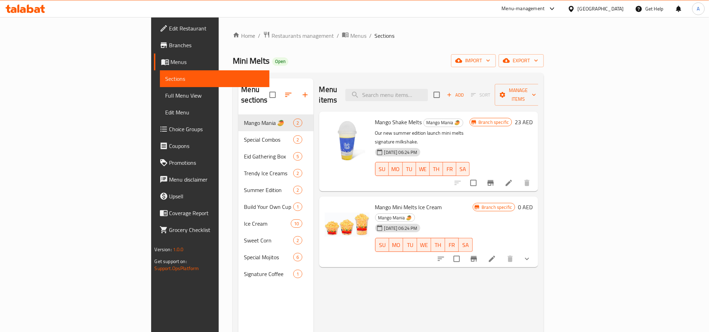 Image resolution: width=709 pixels, height=332 pixels. Describe the element at coordinates (449, 169) in the screenshot. I see `button: FR` at that location.